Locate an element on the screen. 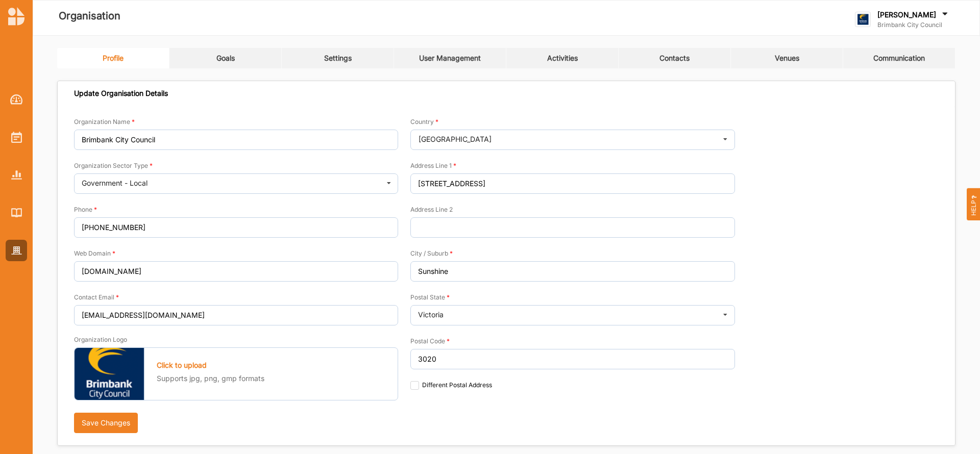  div: User Management is located at coordinates (449, 58).